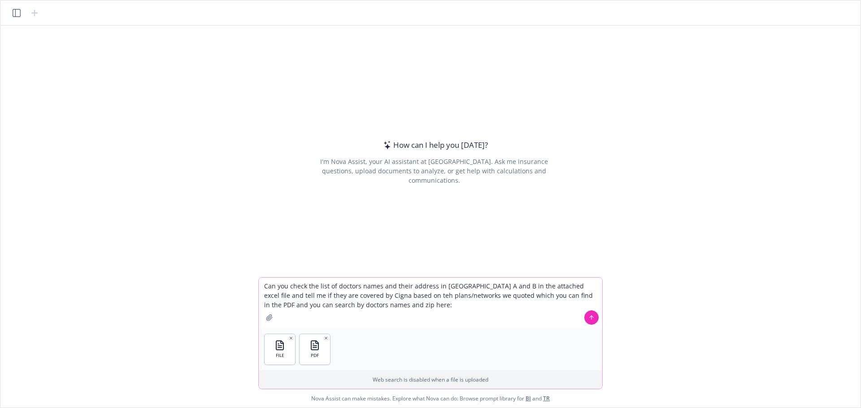 This screenshot has width=861, height=408. Describe the element at coordinates (315, 355) in the screenshot. I see `span: PDF` at that location.